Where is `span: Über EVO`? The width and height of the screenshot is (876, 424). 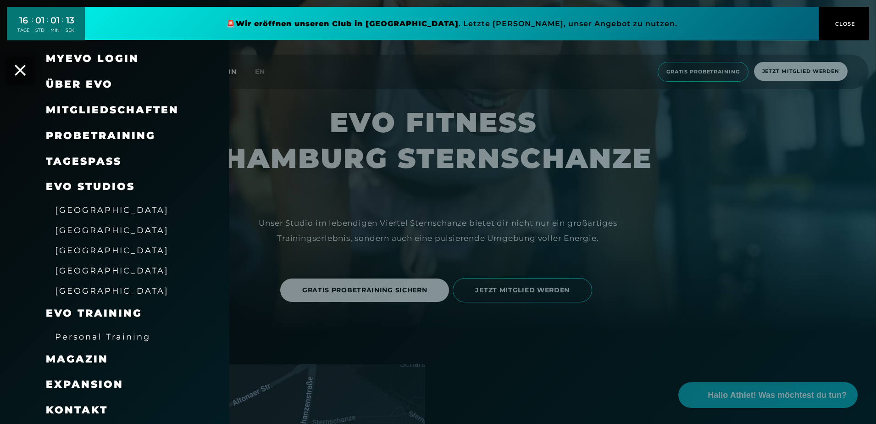
span: Über EVO is located at coordinates (79, 84).